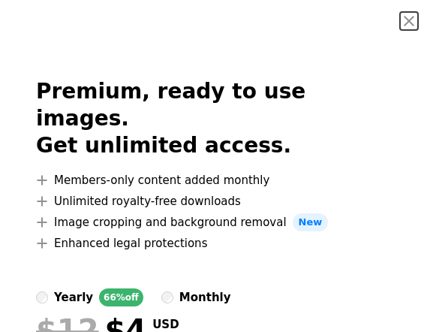  Describe the element at coordinates (74, 297) in the screenshot. I see `div: yearly` at that location.